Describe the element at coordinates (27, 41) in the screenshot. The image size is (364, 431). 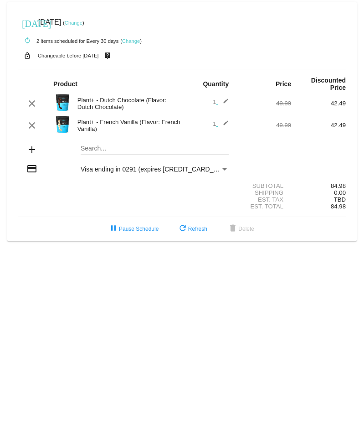
I see `mat-icon: autorenew` at that location.